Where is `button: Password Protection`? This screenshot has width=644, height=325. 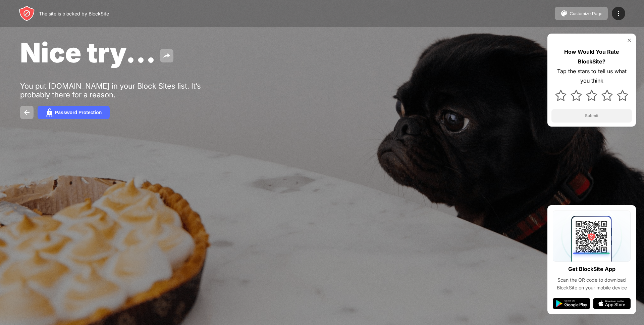
button: Password Protection is located at coordinates (74, 112).